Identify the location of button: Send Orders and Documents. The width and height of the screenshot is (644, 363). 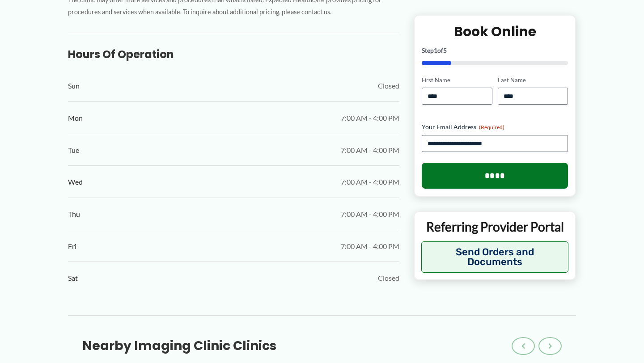
(495, 257).